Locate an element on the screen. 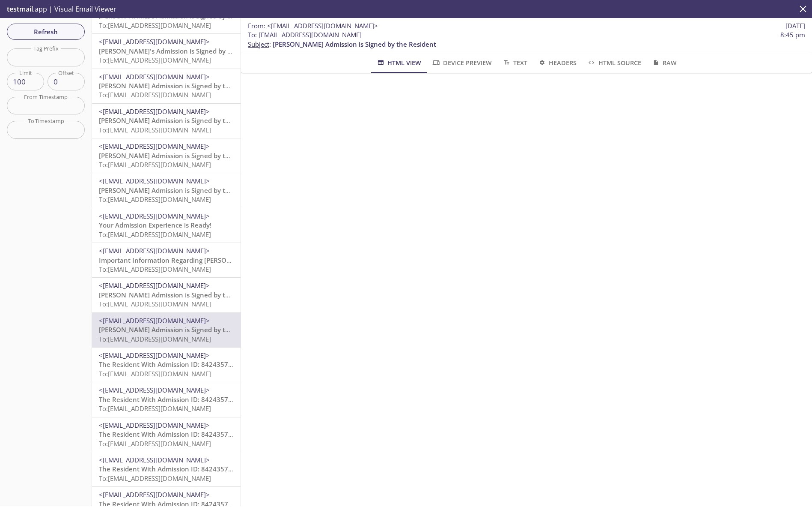 This screenshot has width=812, height=507. span: Subject is located at coordinates (258, 44).